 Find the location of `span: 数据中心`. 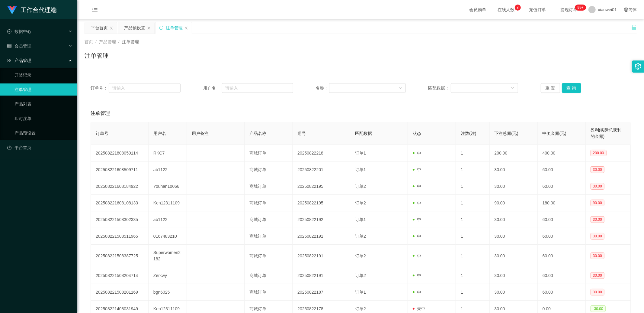

span: 数据中心 is located at coordinates (19, 31).